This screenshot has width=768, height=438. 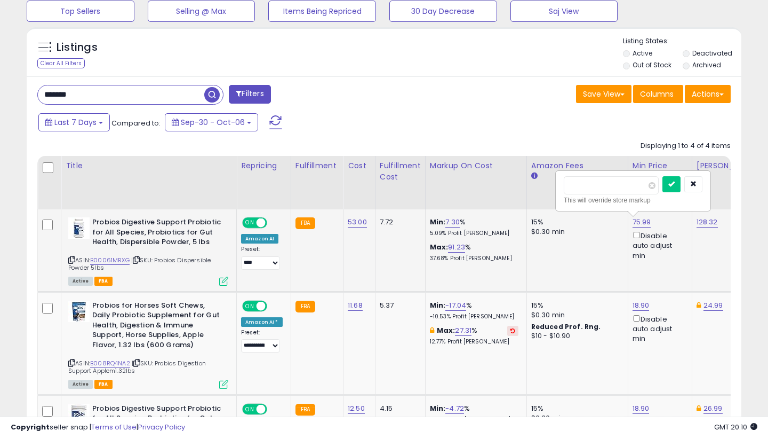 What do you see at coordinates (262, 322) in the screenshot?
I see `div: Amazon AI *` at bounding box center [262, 322].